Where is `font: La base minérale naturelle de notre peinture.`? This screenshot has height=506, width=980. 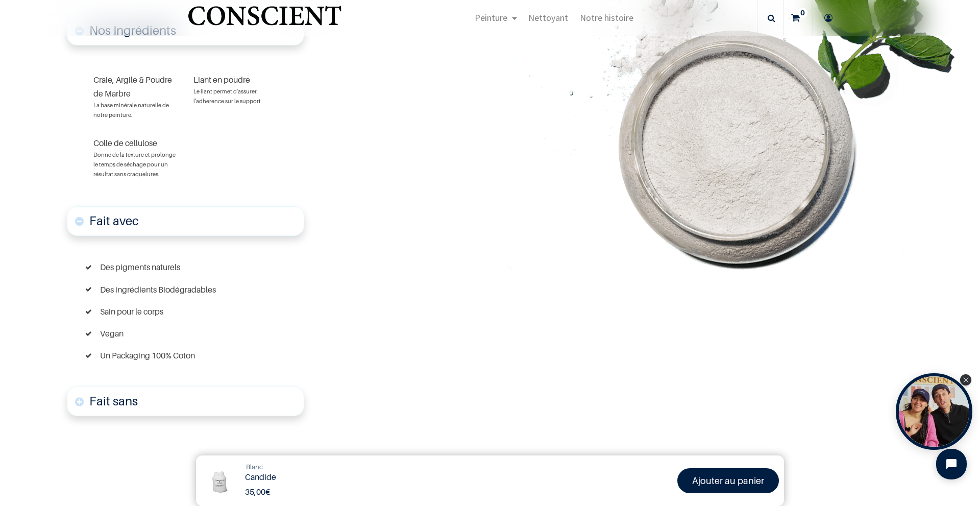 font: La base minérale naturelle de notre peinture. is located at coordinates (132, 110).